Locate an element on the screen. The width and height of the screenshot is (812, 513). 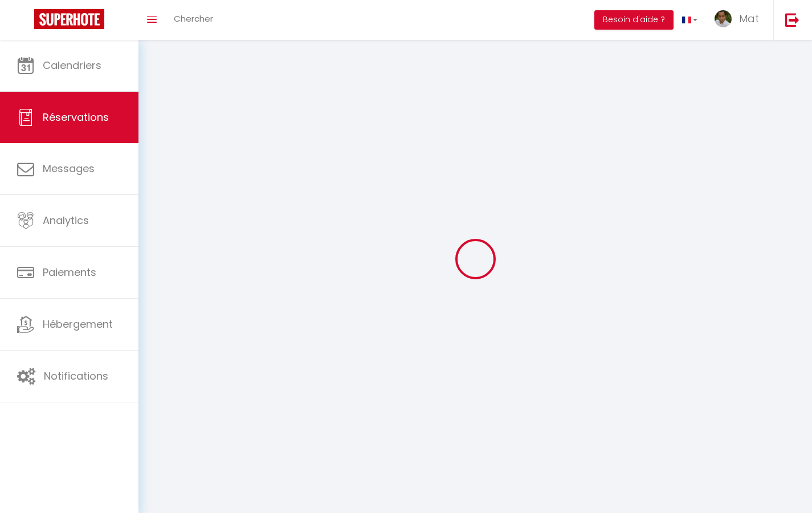
span: Mat is located at coordinates (749, 19).